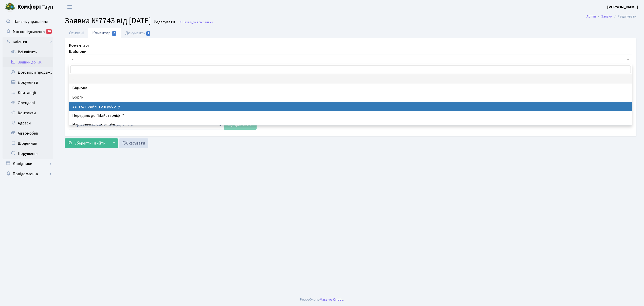  I want to click on label: Коментарі, so click(79, 45).